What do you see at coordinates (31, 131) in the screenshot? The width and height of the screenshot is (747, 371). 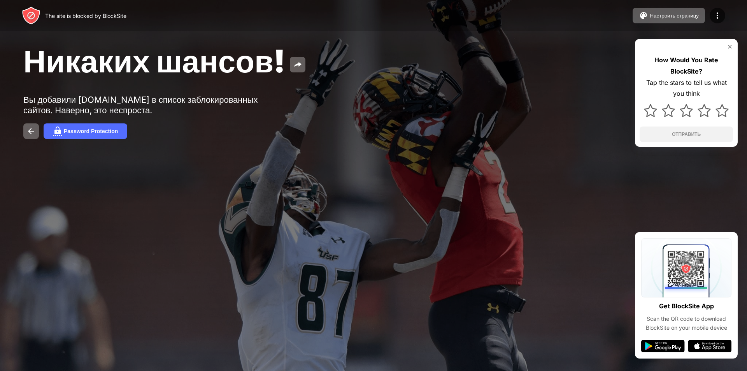 I see `img: back.svg` at bounding box center [31, 131].